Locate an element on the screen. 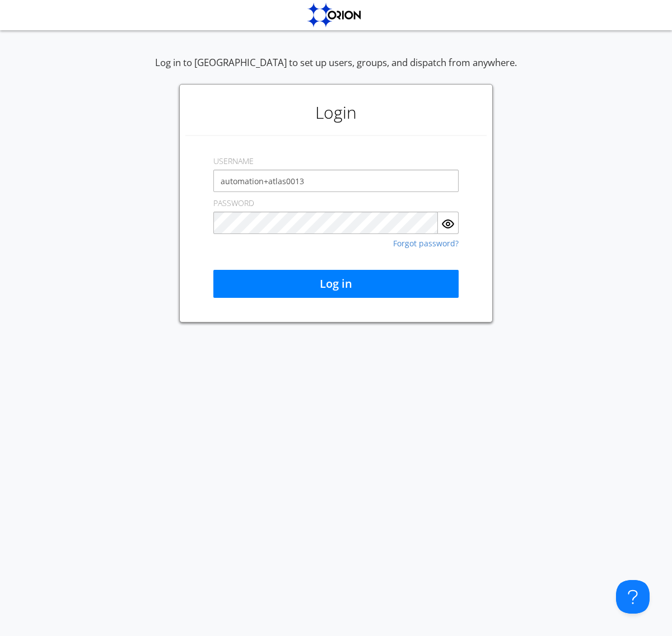  button: Show Password is located at coordinates (448, 223).